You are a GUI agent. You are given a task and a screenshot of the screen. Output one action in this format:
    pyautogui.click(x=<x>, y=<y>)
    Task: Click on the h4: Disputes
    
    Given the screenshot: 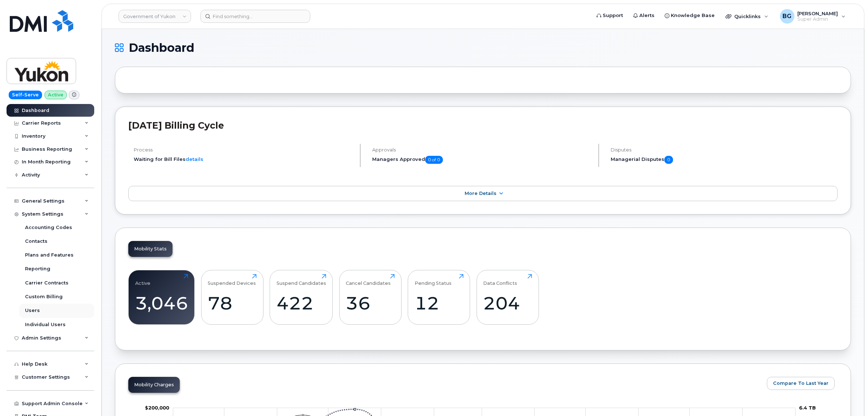 What is the action you would take?
    pyautogui.click(x=724, y=149)
    